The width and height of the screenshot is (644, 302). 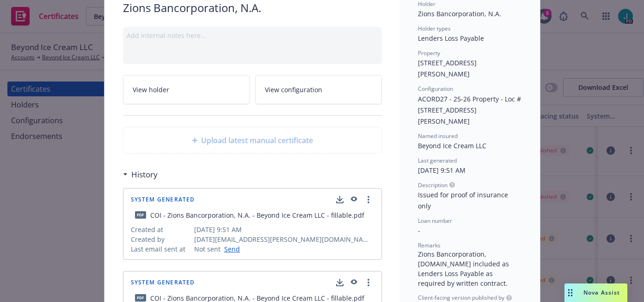 What do you see at coordinates (167, 35) in the screenshot?
I see `span: Add internal notes here...` at bounding box center [167, 35].